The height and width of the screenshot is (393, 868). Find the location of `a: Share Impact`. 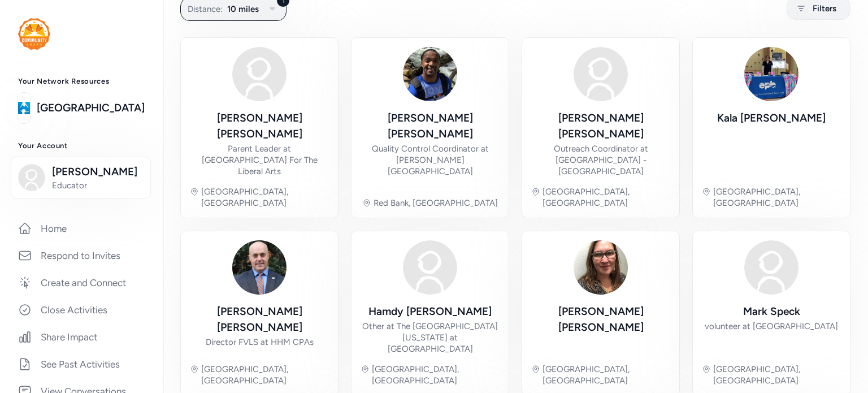

a: Share Impact is located at coordinates (82, 337).